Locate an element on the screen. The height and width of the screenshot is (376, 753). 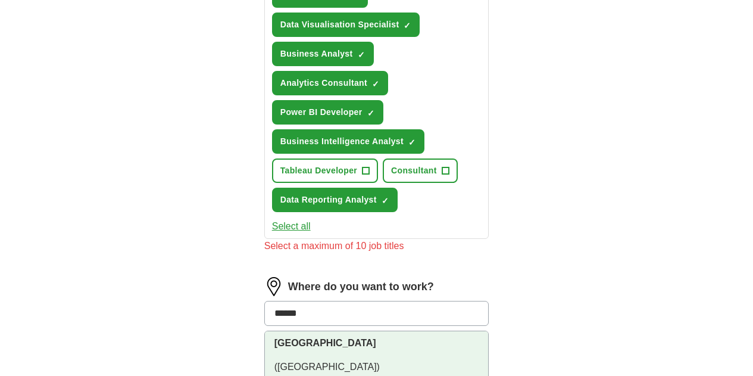
button: Power BI Developer✓ is located at coordinates (327, 112).